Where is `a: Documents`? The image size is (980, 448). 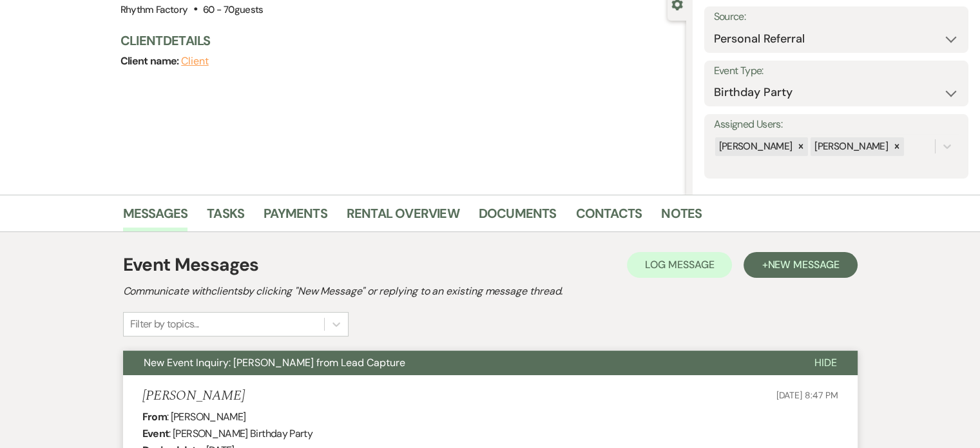 a: Documents is located at coordinates (518, 217).